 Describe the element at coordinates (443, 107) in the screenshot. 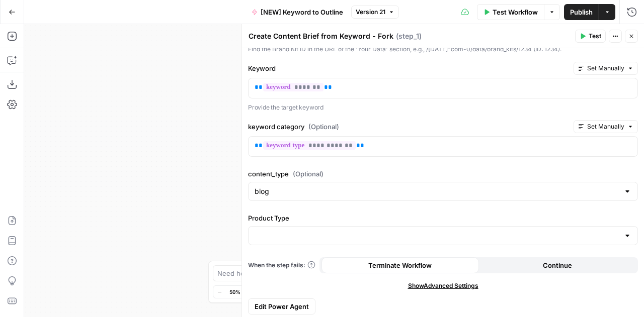

I see `p: Provide the target keyword` at that location.